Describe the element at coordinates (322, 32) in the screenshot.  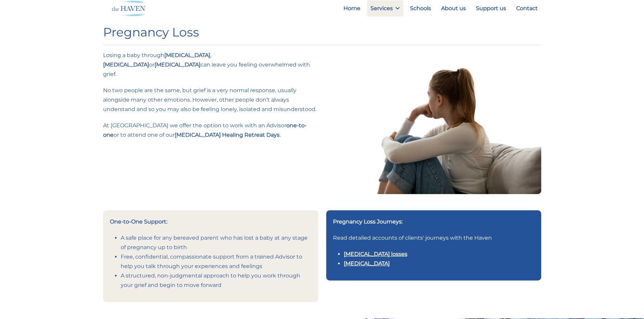
I see `h1: Pregnancy Loss` at that location.